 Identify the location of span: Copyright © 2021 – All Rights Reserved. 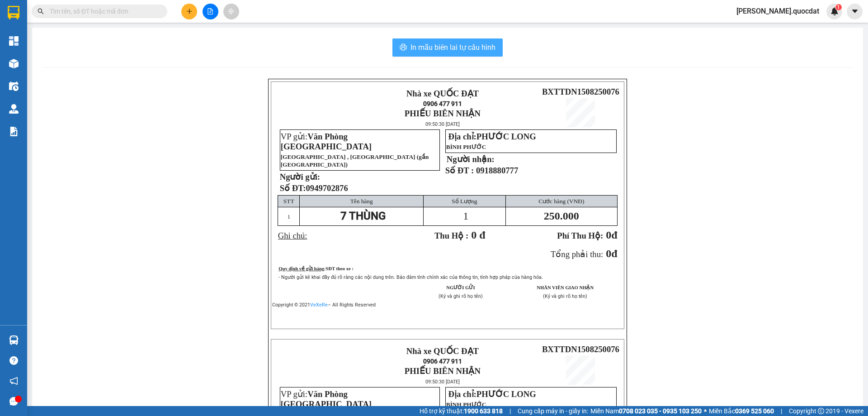
(324, 304).